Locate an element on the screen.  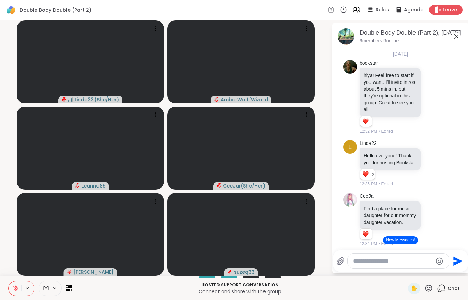
a: CeeJai is located at coordinates (367, 196).